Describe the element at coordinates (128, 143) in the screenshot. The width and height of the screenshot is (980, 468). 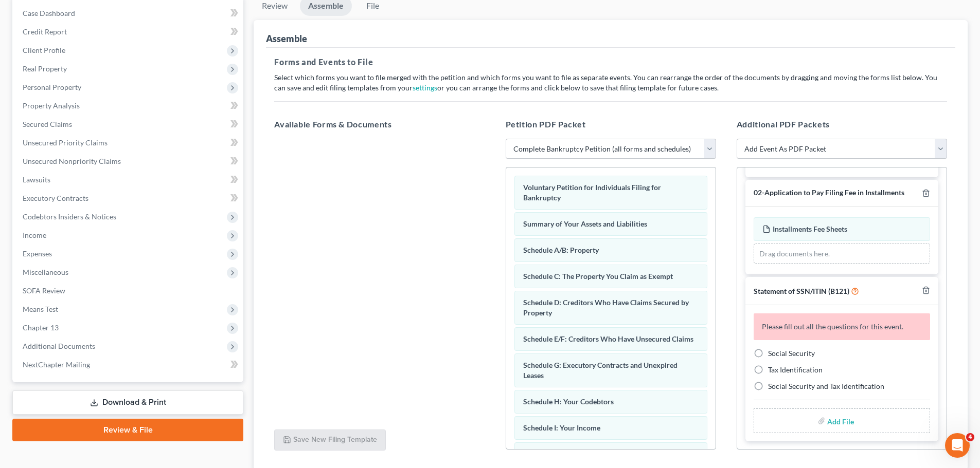
I see `a: Unsecured Priority Claims` at that location.